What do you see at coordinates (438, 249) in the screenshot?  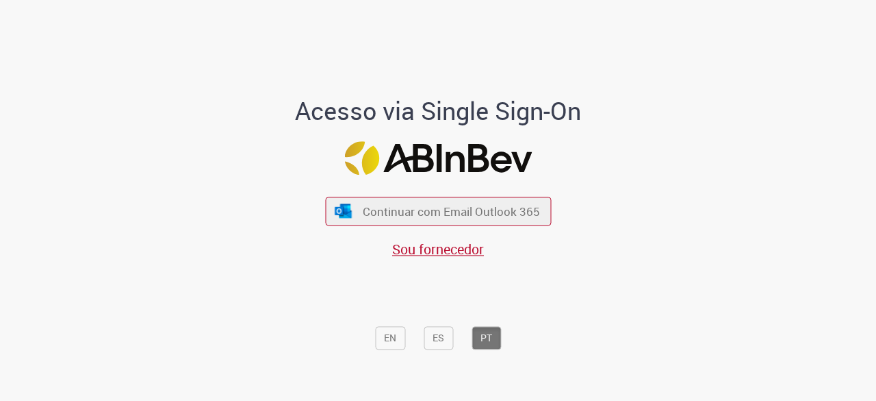 I see `span: Sou fornecedor` at bounding box center [438, 249].